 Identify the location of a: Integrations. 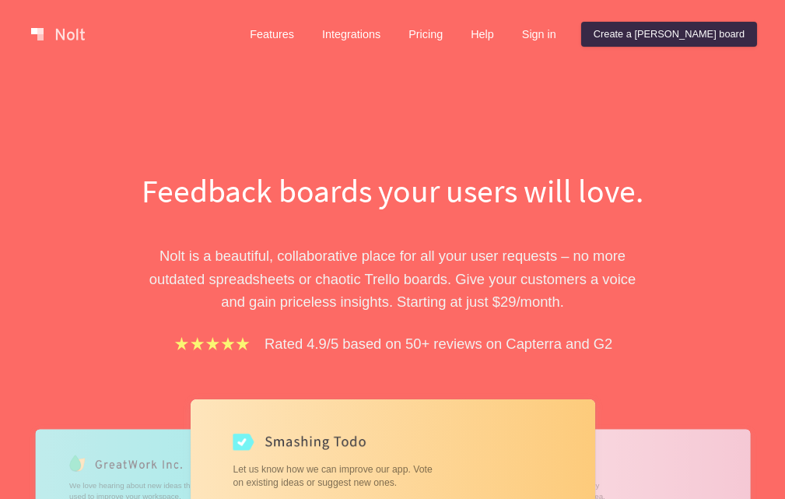
(351, 34).